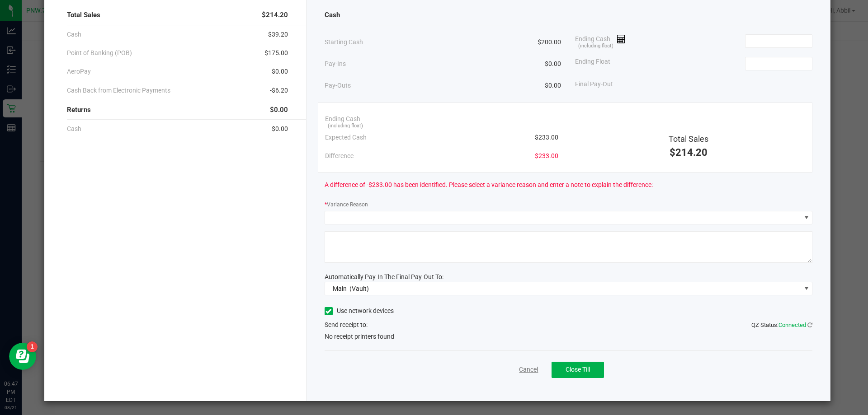  I want to click on span: Pay-Ins, so click(335, 64).